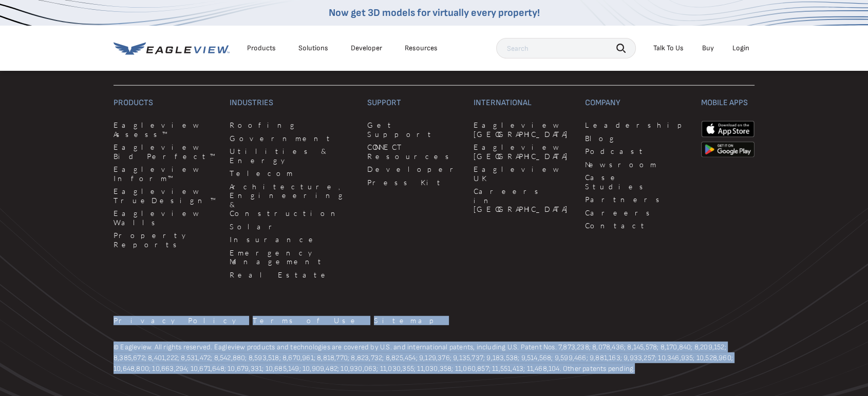 Image resolution: width=868 pixels, height=396 pixels. I want to click on a: Solar, so click(292, 227).